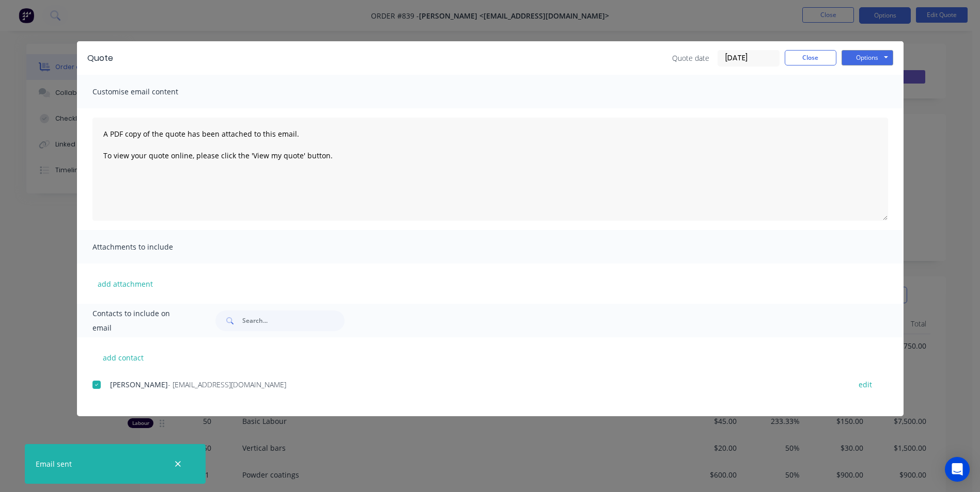  Describe the element at coordinates (865, 384) in the screenshot. I see `button: edit` at that location.